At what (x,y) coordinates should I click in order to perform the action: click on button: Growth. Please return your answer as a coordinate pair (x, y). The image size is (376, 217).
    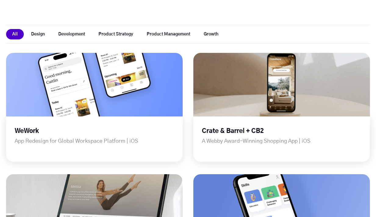
    Looking at the image, I should click on (211, 34).